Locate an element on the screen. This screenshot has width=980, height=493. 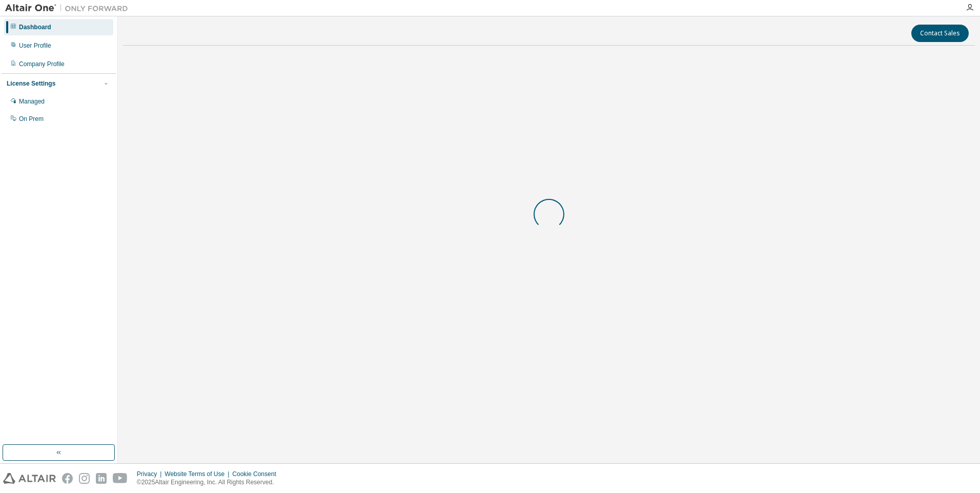
div: Managed is located at coordinates (32, 102).